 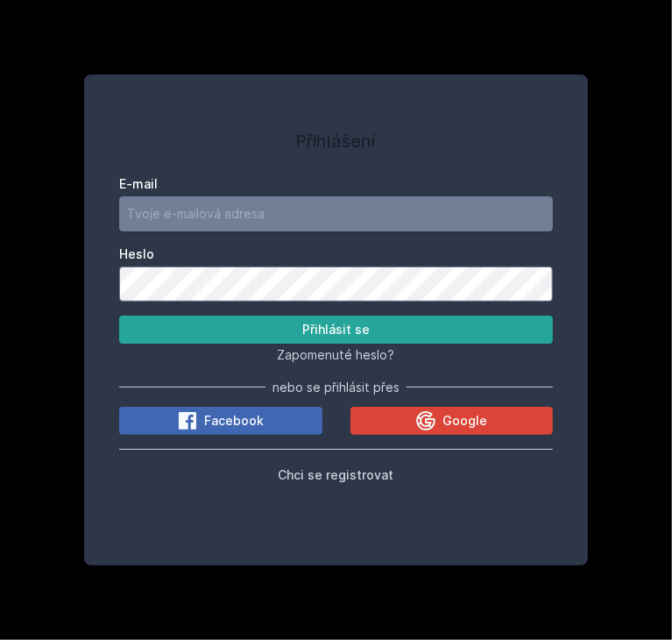 I want to click on button: Facebook, so click(x=221, y=421).